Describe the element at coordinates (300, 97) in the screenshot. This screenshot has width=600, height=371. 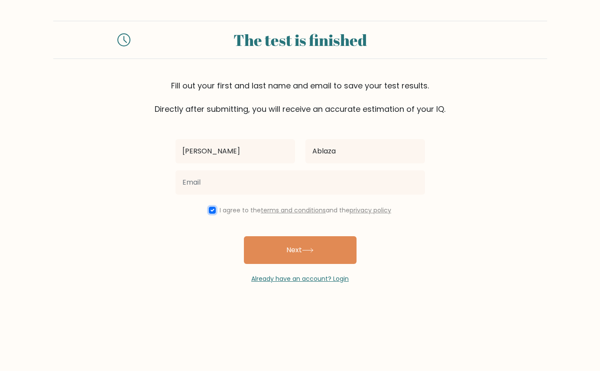
I see `div: Fill out your first and last name and email to save your test results. Directly after submitting,...` at that location.